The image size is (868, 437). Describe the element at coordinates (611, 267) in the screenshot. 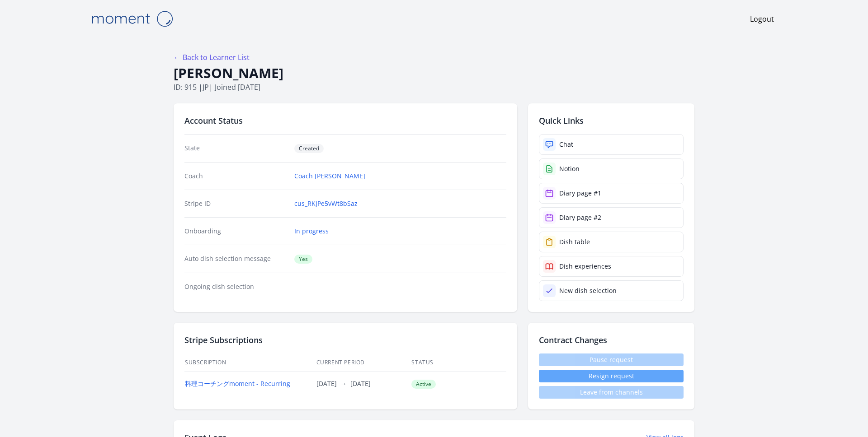

I see `a: Dish experiences` at that location.